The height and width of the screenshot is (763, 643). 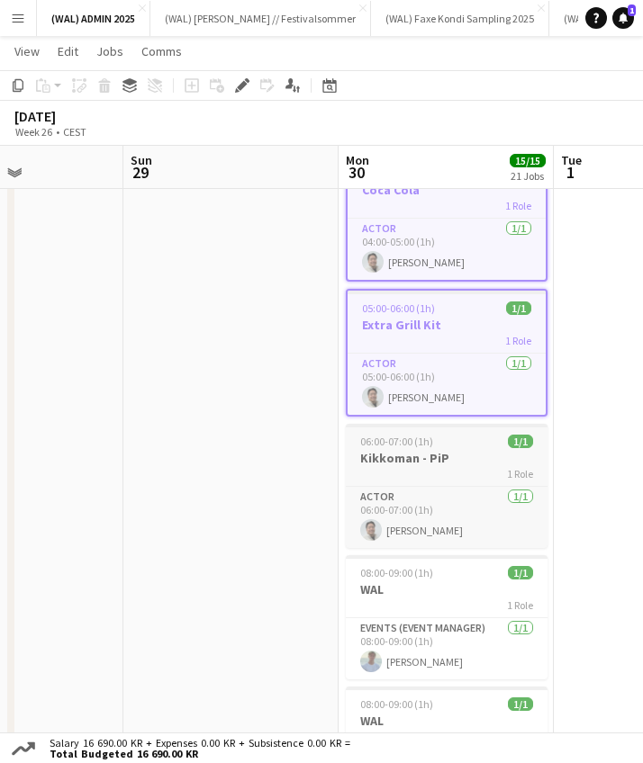 I want to click on span: Sun, so click(x=141, y=160).